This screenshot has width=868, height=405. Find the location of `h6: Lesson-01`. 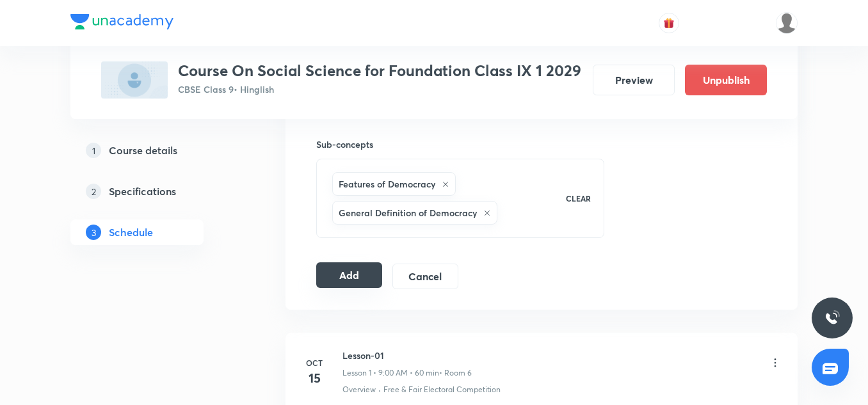

h6: Lesson-01 is located at coordinates (407, 355).